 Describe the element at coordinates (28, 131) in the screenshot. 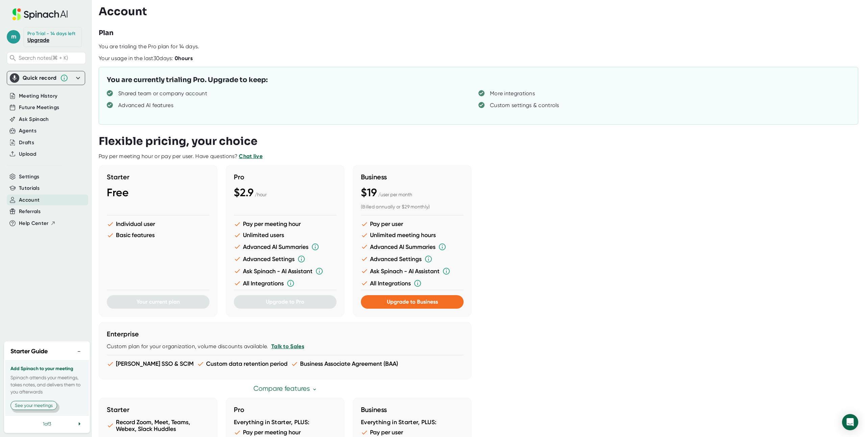

I see `div: Agents` at that location.